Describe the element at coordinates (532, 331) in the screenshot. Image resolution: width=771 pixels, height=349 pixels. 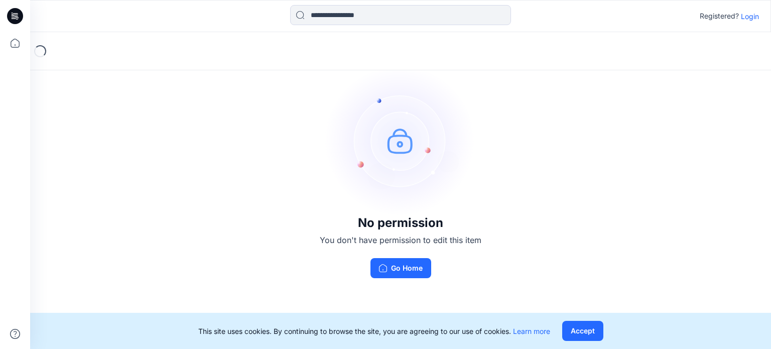
I see `a: Learn more` at that location.